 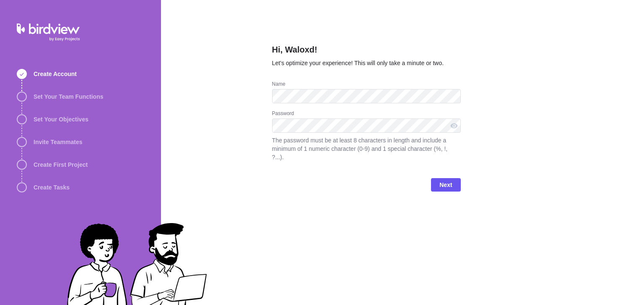 What do you see at coordinates (52, 187) in the screenshot?
I see `span: Create Tasks` at bounding box center [52, 187].